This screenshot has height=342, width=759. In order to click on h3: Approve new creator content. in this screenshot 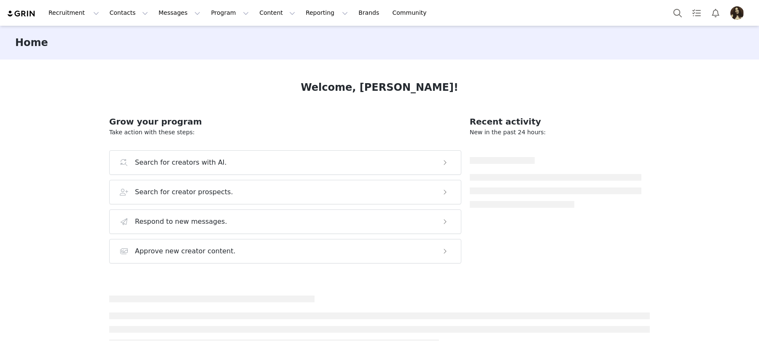, I will do `click(185, 251)`.